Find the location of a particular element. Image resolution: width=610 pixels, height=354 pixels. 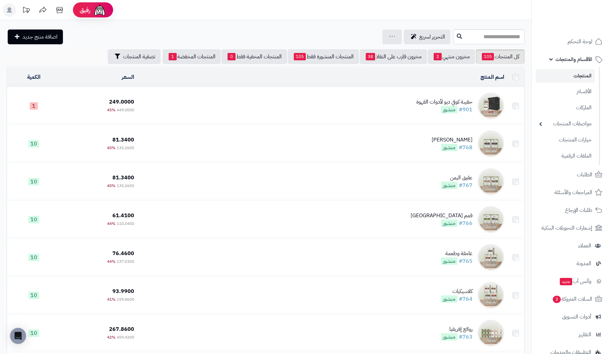

span: اضافة منتج جديد is located at coordinates (40, 37).